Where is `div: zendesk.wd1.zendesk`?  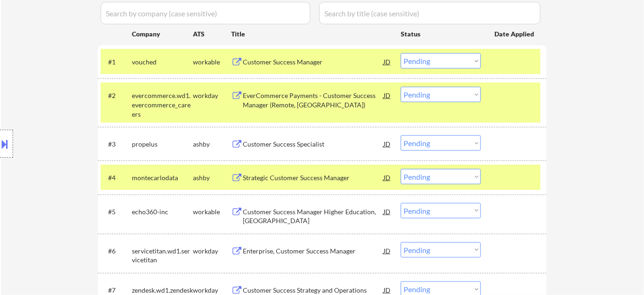
div: zendesk.wd1.zendesk is located at coordinates (162, 290).